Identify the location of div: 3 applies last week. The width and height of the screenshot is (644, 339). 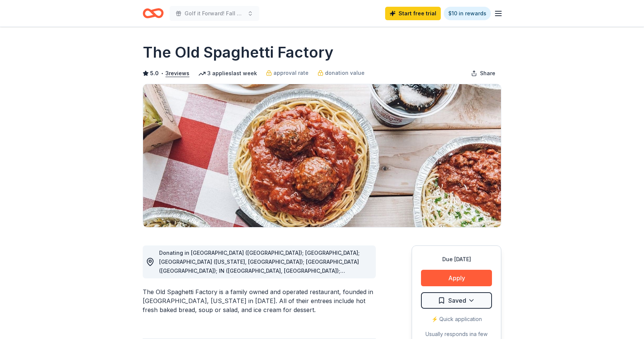
(227, 74).